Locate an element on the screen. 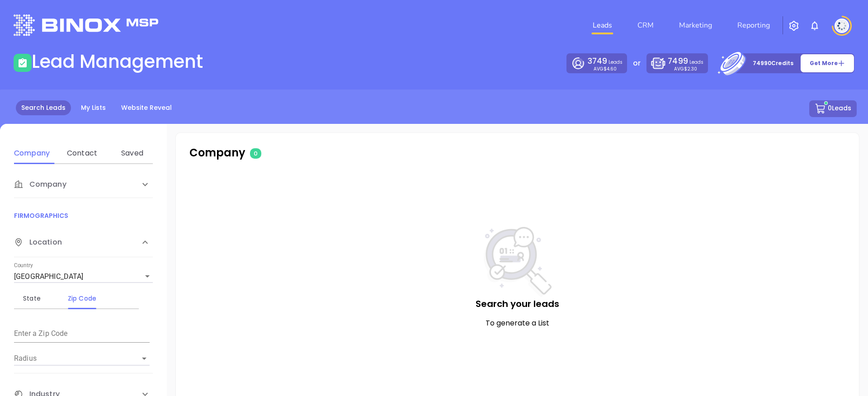  button: 0Leads is located at coordinates (833, 108).